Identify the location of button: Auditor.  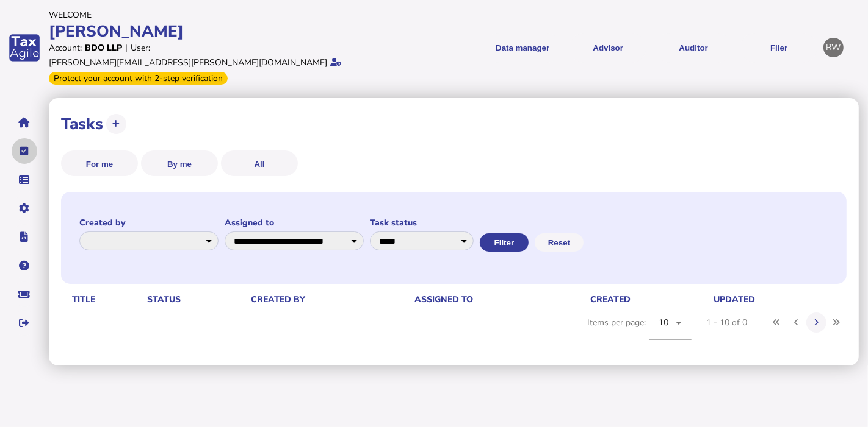
(693, 47).